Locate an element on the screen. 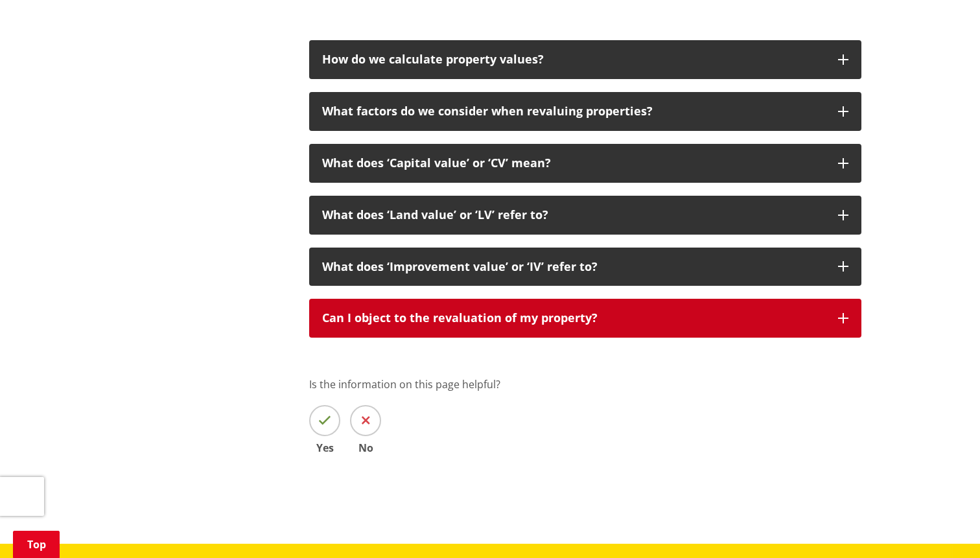 This screenshot has height=558, width=980. p: What does ‘Capital value’ or ‘CV’ mean? is located at coordinates (574, 163).